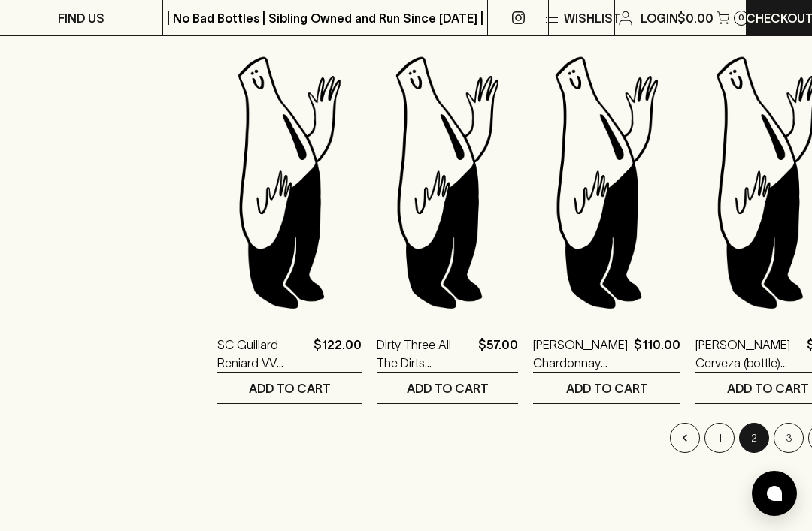 The image size is (812, 531). What do you see at coordinates (592, 18) in the screenshot?
I see `p: Wishlist` at bounding box center [592, 18].